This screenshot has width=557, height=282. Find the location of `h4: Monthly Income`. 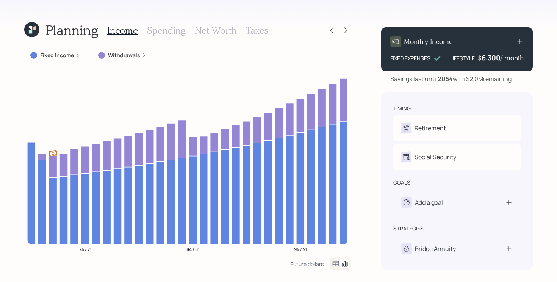

h4: Monthly Income is located at coordinates (428, 42).